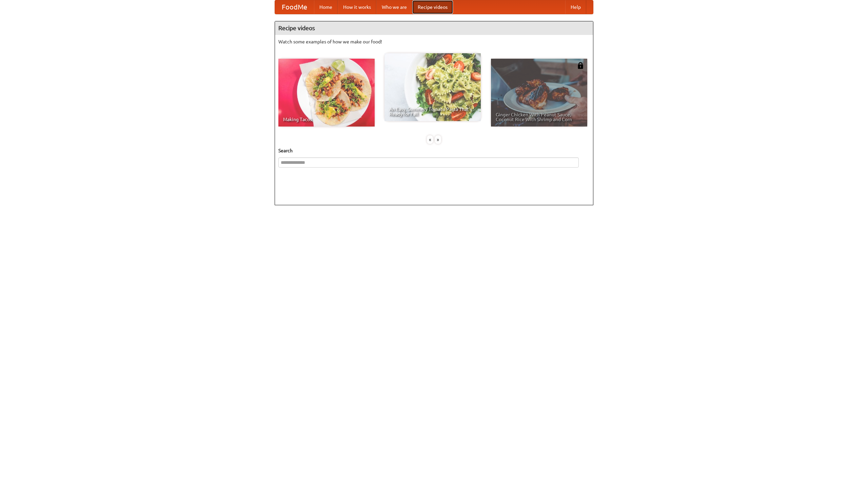  What do you see at coordinates (434, 151) in the screenshot?
I see `h5: Search` at bounding box center [434, 151].